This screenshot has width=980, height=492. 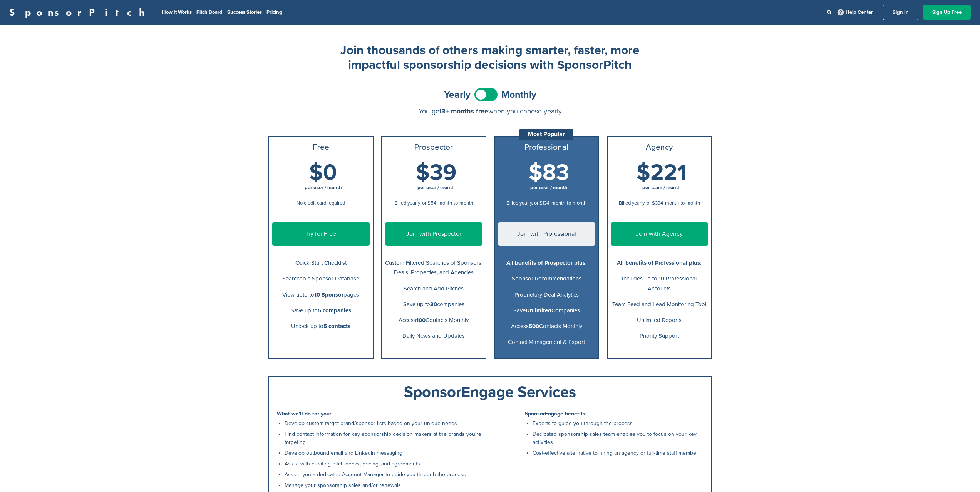 What do you see at coordinates (304, 413) in the screenshot?
I see `b: What we'll do for you:` at bounding box center [304, 413].